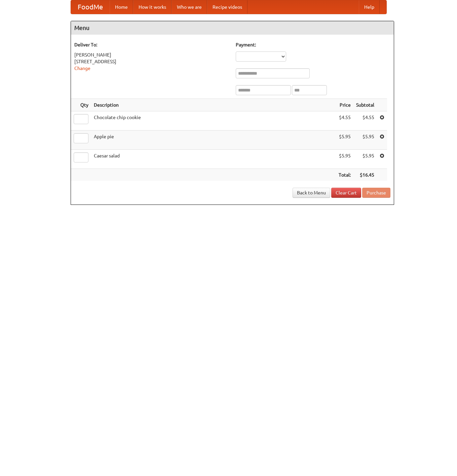 This screenshot has width=457, height=476. What do you see at coordinates (346, 192) in the screenshot?
I see `a: Clear Cart` at bounding box center [346, 192].